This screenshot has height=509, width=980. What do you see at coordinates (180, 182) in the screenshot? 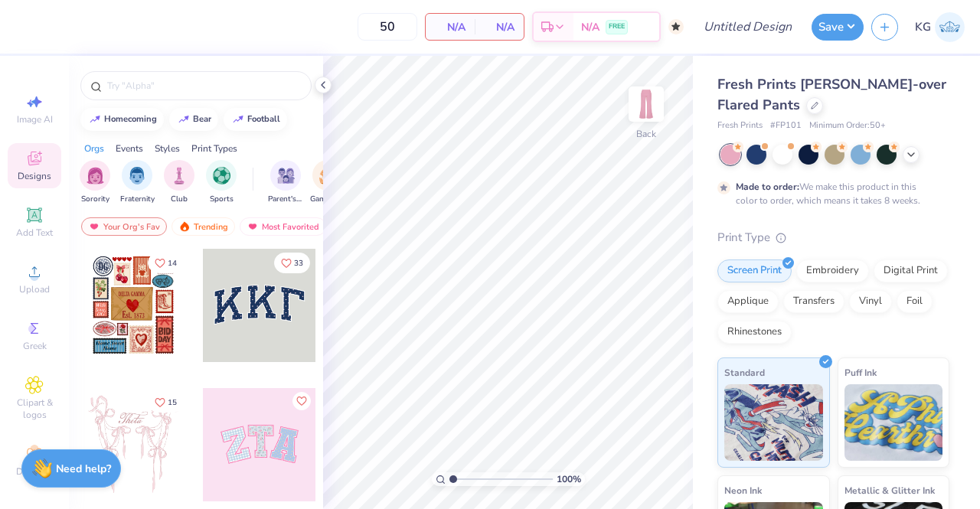
I see `div: filter for Club` at bounding box center [180, 182].